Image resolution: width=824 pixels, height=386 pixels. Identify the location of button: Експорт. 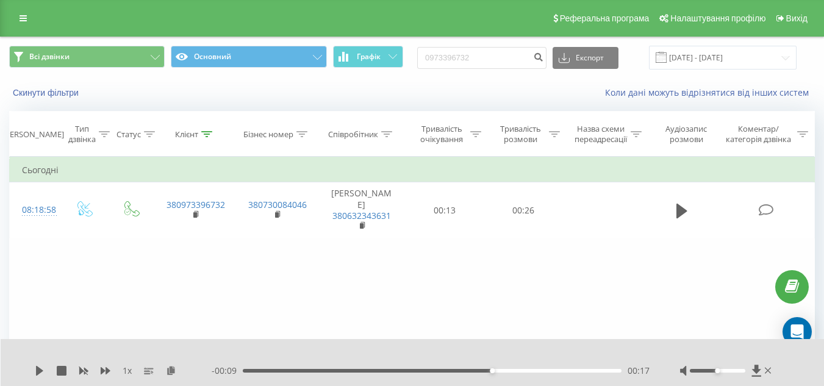
(586, 58).